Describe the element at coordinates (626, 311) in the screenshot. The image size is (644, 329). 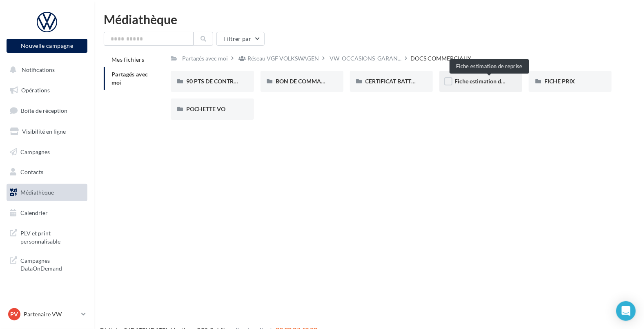
I see `div: Open Intercom Messenger` at that location.